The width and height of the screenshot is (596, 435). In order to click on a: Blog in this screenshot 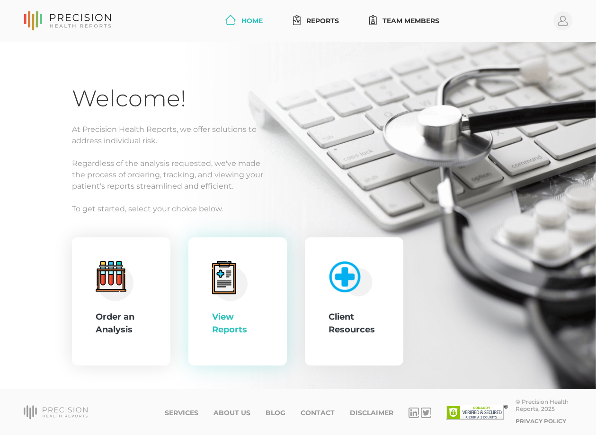, I will do `click(275, 413)`.